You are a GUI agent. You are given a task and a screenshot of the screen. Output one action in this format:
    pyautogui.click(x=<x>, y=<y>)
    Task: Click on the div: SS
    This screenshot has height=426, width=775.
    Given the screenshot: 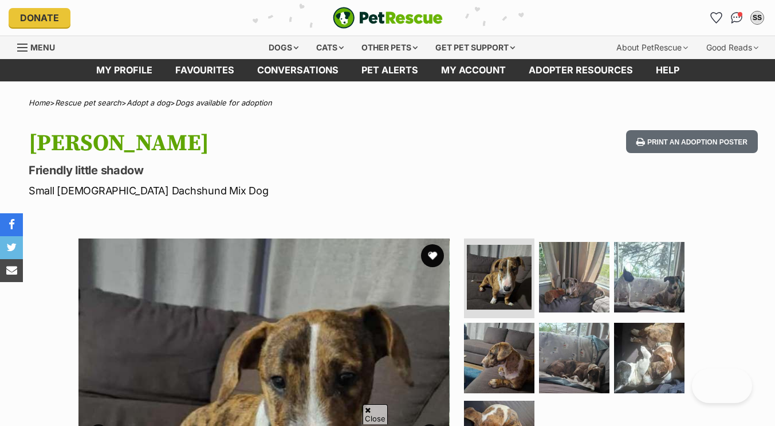 What is the action you would take?
    pyautogui.click(x=758, y=18)
    